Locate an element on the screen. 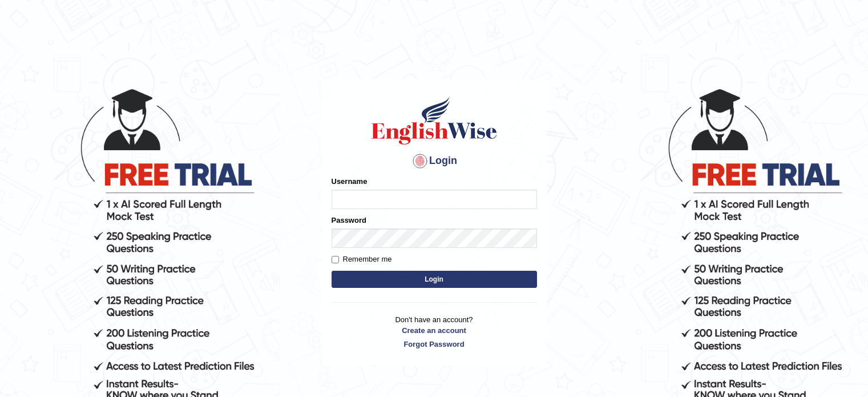 The image size is (868, 397). a: Forgot Password is located at coordinates (434, 344).